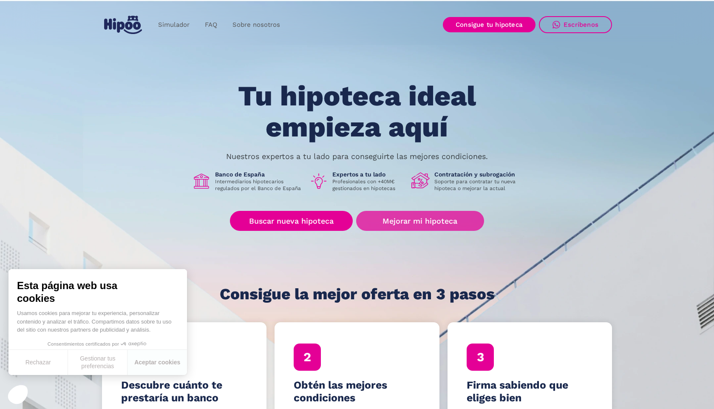 This screenshot has height=409, width=714. What do you see at coordinates (357, 156) in the screenshot?
I see `p: Nuestros expertos a tu lado para conseguirte las mejores condiciones.` at bounding box center [357, 156].